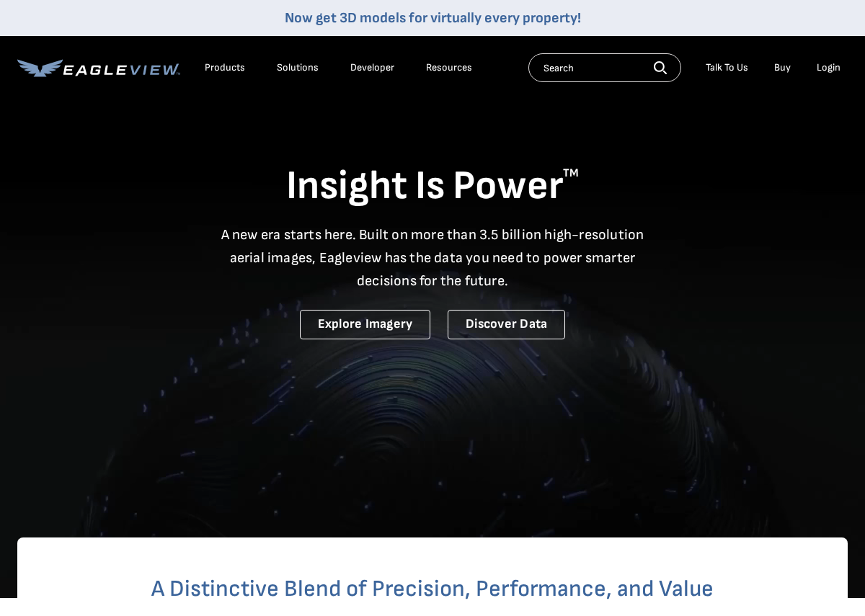 The width and height of the screenshot is (865, 616). I want to click on a: Discover Data, so click(506, 324).